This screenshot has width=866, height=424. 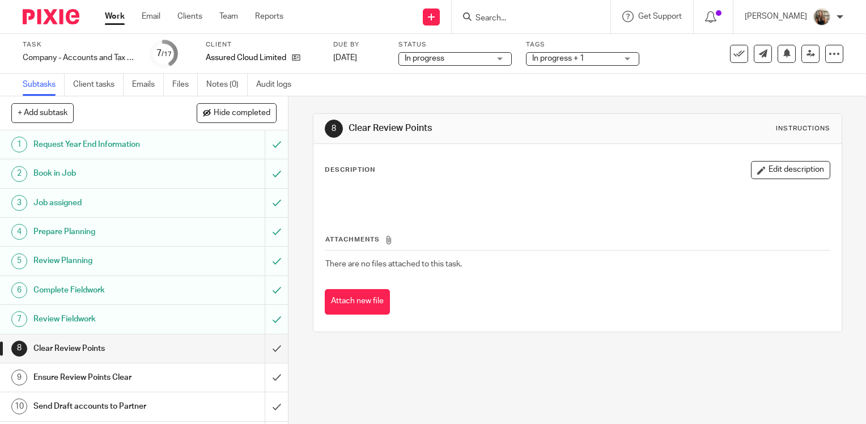 What do you see at coordinates (19, 261) in the screenshot?
I see `div: 5` at bounding box center [19, 261].